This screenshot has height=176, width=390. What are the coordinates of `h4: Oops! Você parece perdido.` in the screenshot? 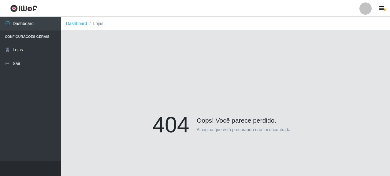 It's located at (226, 118).